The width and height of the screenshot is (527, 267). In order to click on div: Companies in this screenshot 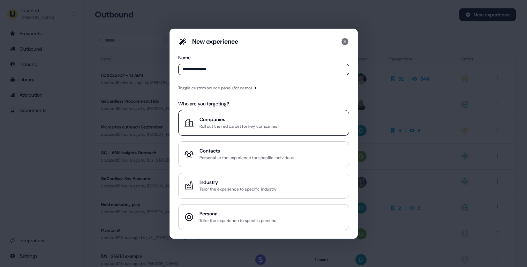, I will do `click(238, 119)`.